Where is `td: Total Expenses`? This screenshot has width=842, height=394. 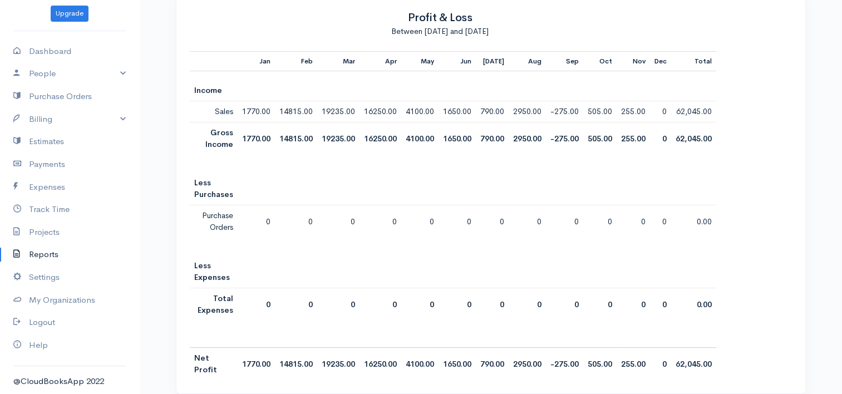 td: Total Expenses is located at coordinates (214, 304).